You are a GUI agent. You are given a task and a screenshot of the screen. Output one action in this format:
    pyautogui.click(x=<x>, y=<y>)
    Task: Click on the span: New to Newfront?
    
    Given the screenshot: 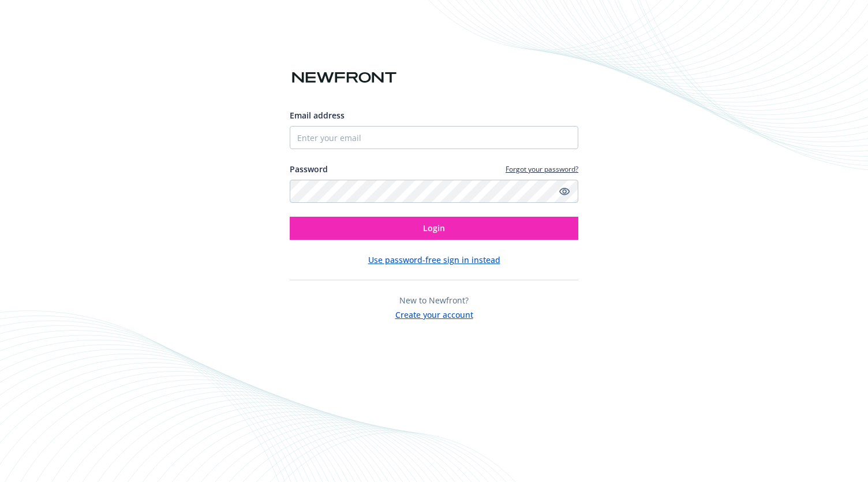 What is the action you would take?
    pyautogui.click(x=434, y=299)
    